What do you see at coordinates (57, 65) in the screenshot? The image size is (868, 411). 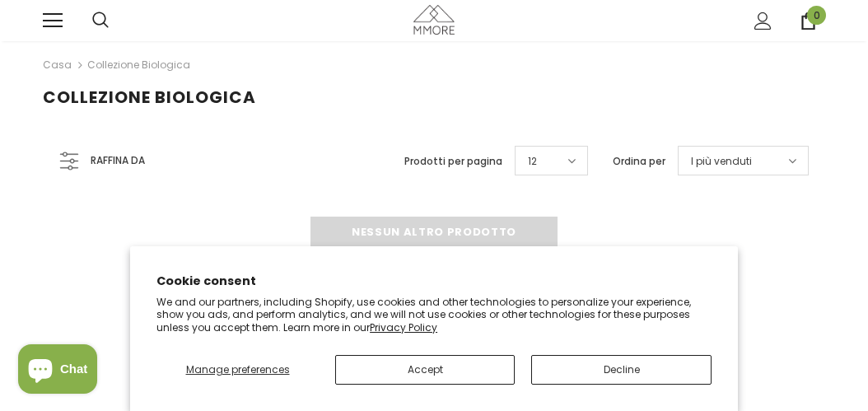 I see `a: Casa` at bounding box center [57, 65].